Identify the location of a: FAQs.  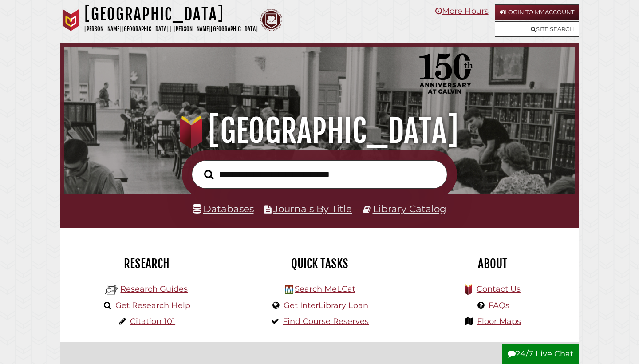
(499, 305).